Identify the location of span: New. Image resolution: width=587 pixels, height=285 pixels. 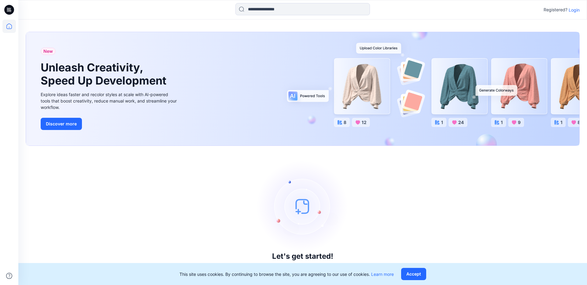
(48, 51).